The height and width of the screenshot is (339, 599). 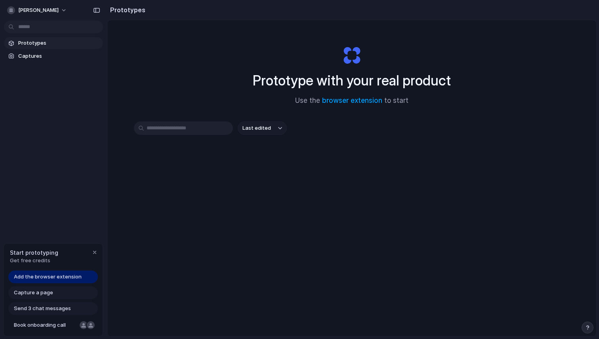 I want to click on span: Prototypes, so click(x=59, y=43).